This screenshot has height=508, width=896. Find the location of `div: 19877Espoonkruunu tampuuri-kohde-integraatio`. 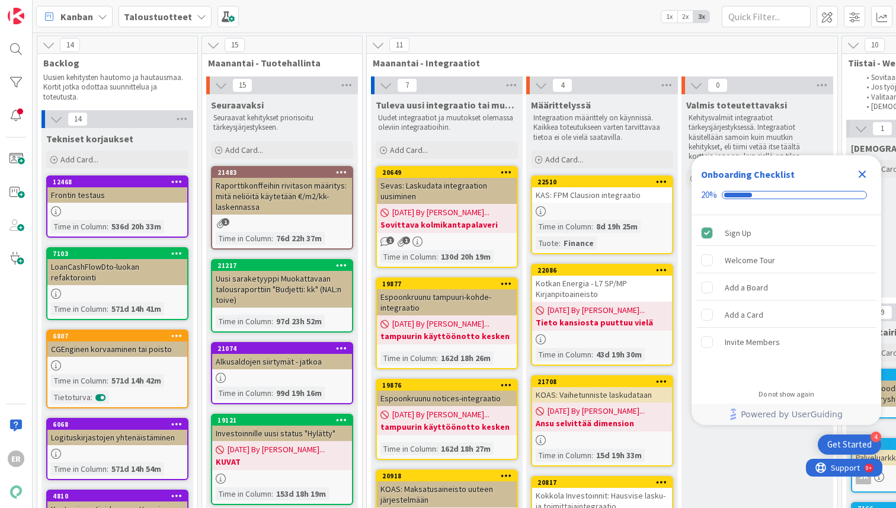

div: 19877Espoonkruunu tampuuri-kohde-integraatio is located at coordinates (447, 297).